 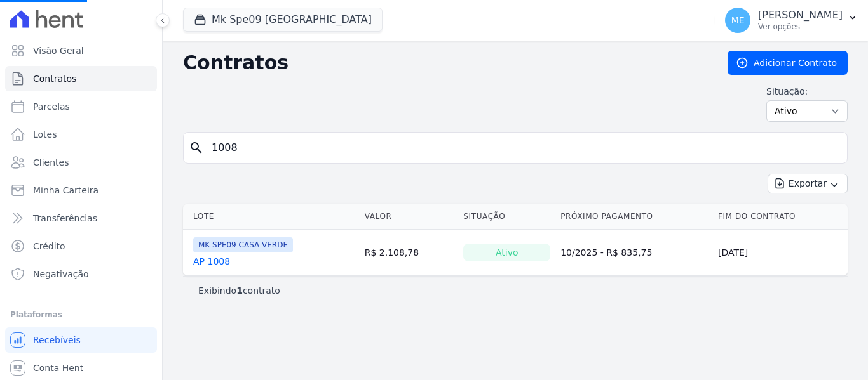 I want to click on span: ME, so click(x=738, y=21).